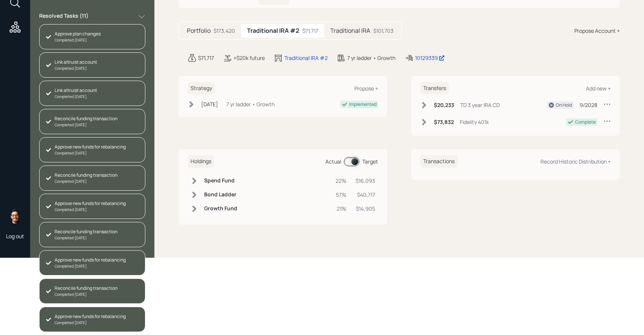 This screenshot has height=335, width=644. Describe the element at coordinates (362, 104) in the screenshot. I see `div: Implemented` at that location.